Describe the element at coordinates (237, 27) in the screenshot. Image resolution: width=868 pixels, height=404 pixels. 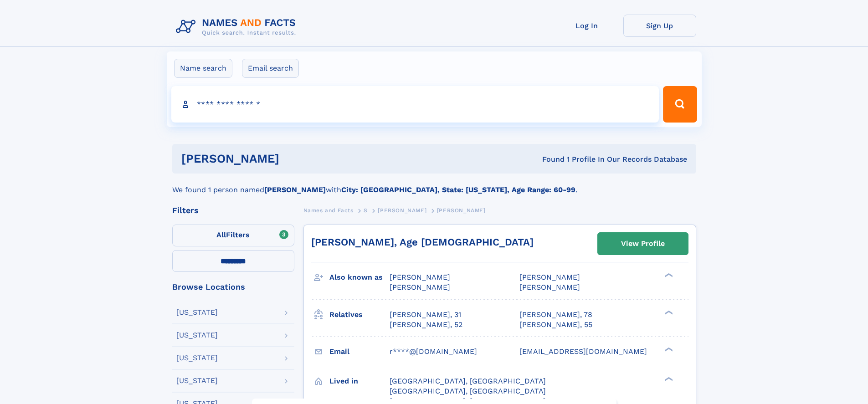
I see `img: Logo Names and Facts` at that location.